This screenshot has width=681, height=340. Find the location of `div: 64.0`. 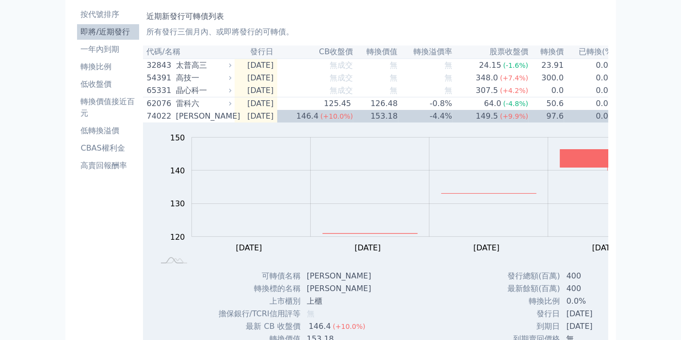

div: 64.0 is located at coordinates (493, 104).